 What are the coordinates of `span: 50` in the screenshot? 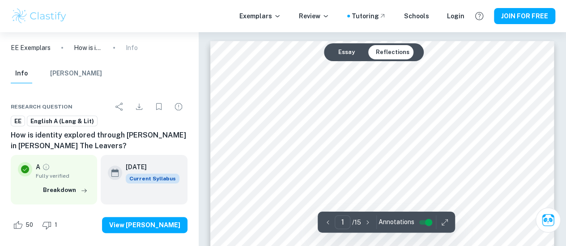 It's located at (29, 225).